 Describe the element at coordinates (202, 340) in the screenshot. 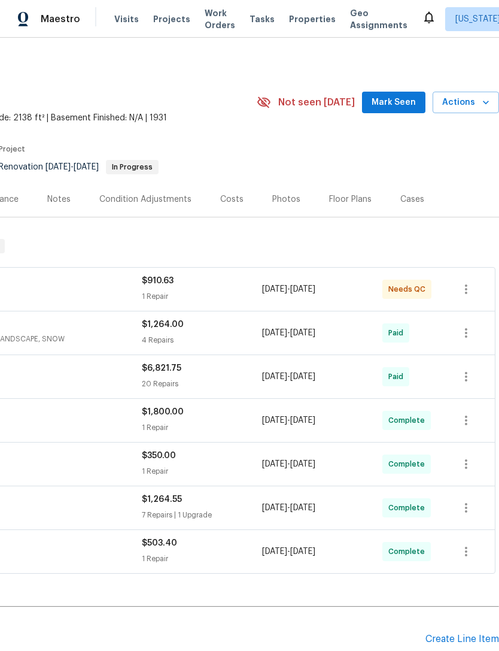

I see `div: 4 Repairs` at that location.